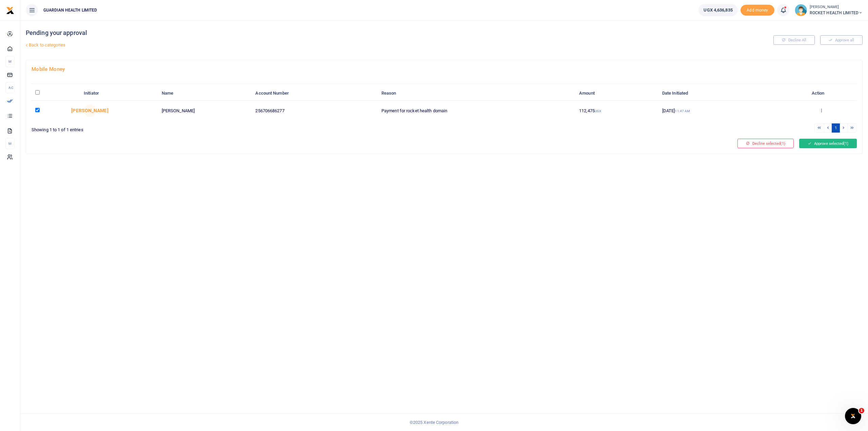 The image size is (868, 431). I want to click on span: UGX 4,636,835, so click(718, 10).